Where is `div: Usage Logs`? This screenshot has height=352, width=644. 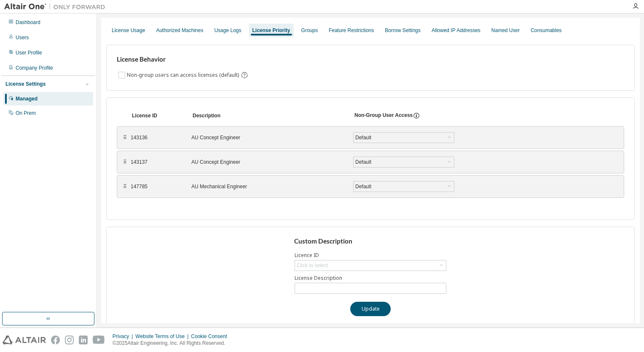
div: Usage Logs is located at coordinates (228, 30).